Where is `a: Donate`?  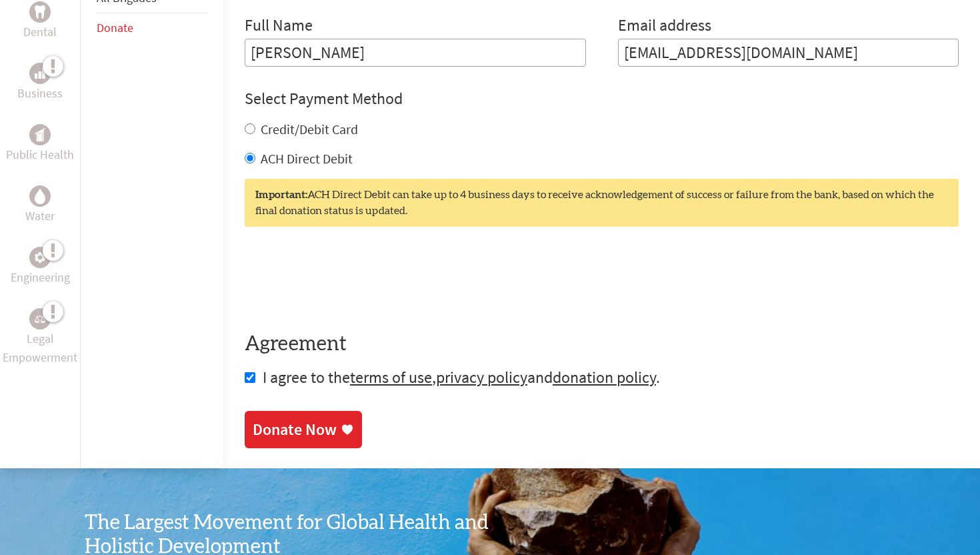
a: Donate is located at coordinates (114, 27).